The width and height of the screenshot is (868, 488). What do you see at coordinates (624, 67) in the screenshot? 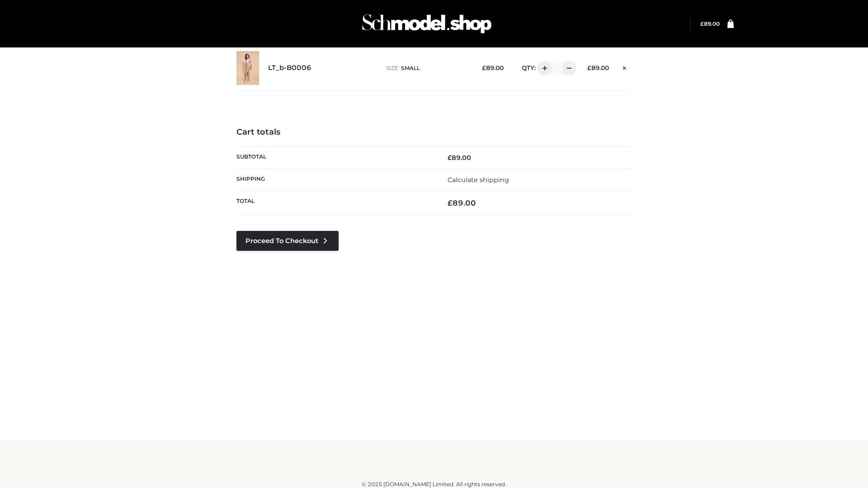
I see `a: Remove this item` at bounding box center [624, 67].